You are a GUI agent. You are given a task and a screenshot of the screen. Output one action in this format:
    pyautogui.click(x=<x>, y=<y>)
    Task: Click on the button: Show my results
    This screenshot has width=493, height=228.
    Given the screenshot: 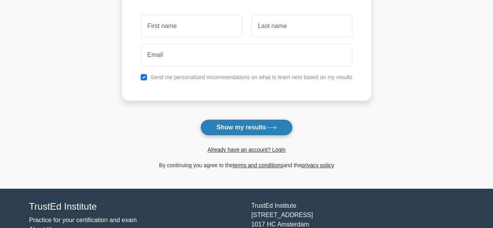 What is the action you would take?
    pyautogui.click(x=247, y=128)
    